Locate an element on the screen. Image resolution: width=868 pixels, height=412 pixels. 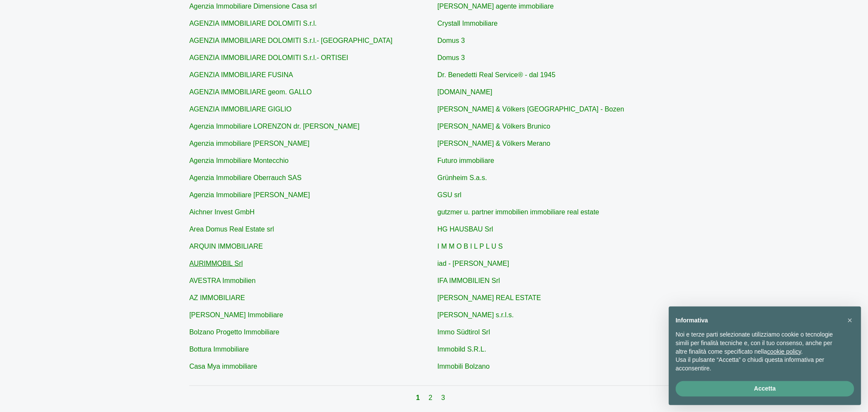
button: Accetta is located at coordinates (764, 389).